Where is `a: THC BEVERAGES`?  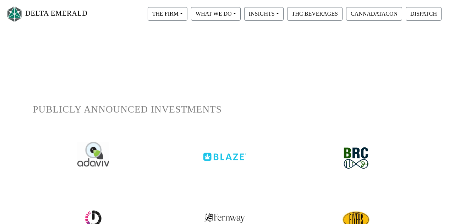 a: THC BEVERAGES is located at coordinates (315, 13).